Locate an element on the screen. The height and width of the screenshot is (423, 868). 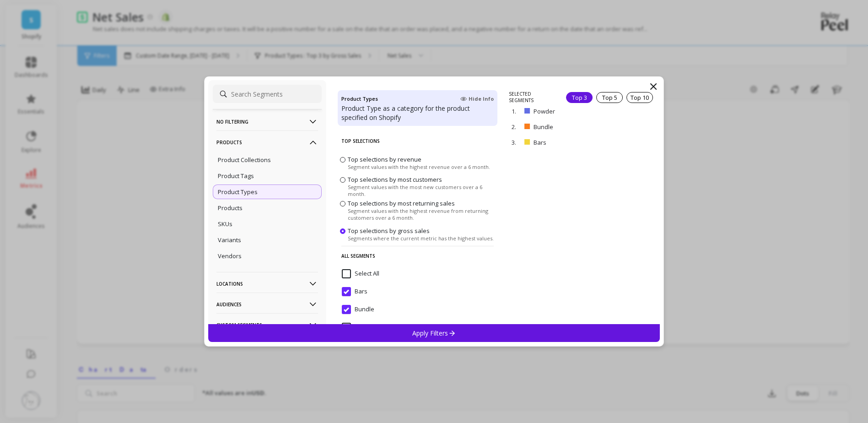
span: Top selections by gross sales is located at coordinates (388, 230).